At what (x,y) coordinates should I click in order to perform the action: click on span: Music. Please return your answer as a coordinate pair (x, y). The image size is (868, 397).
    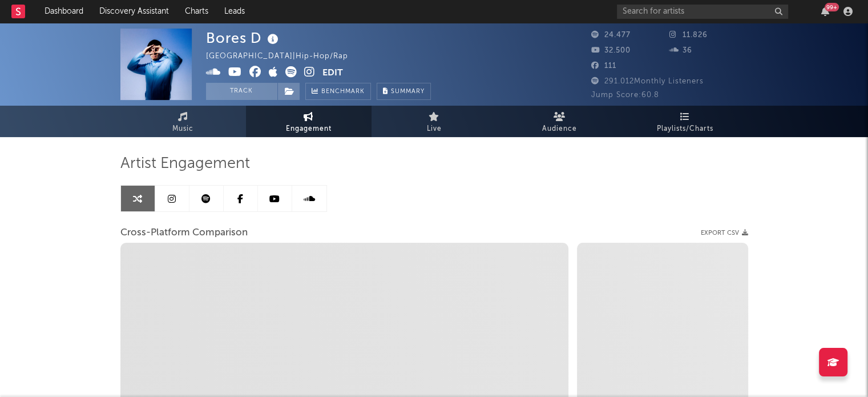
    Looking at the image, I should click on (183, 129).